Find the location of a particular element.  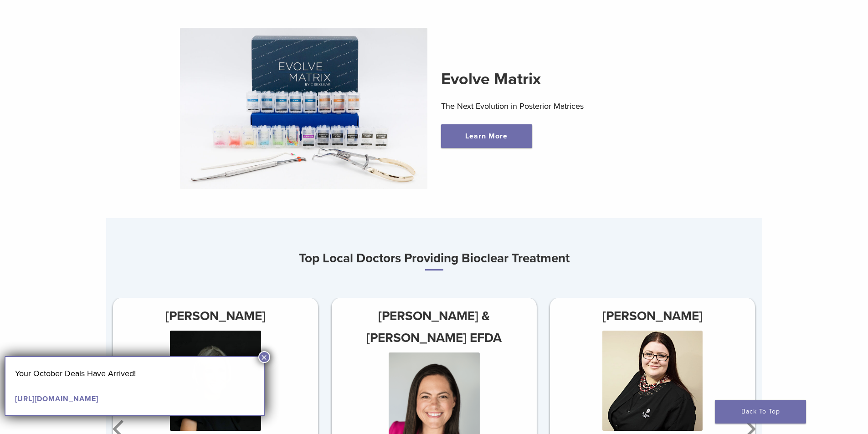

p: Your October Deals Have Arrived! is located at coordinates (135, 373).